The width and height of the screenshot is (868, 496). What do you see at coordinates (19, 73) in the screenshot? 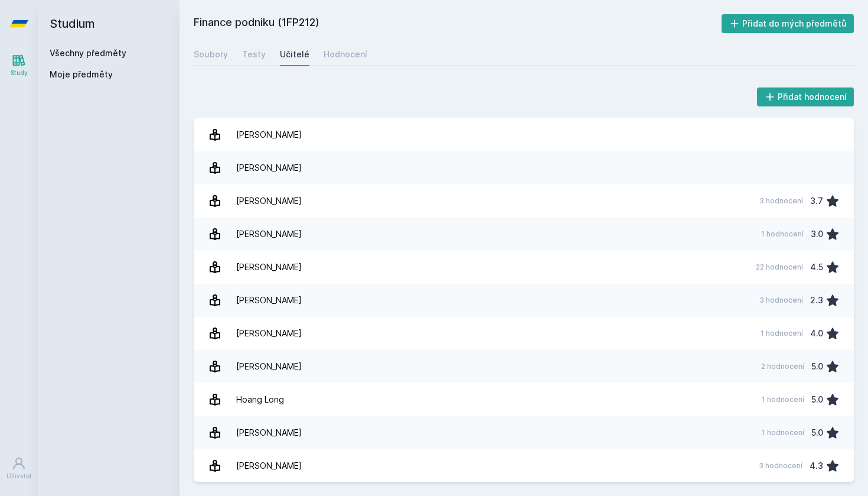
I see `div: Study` at bounding box center [19, 73].